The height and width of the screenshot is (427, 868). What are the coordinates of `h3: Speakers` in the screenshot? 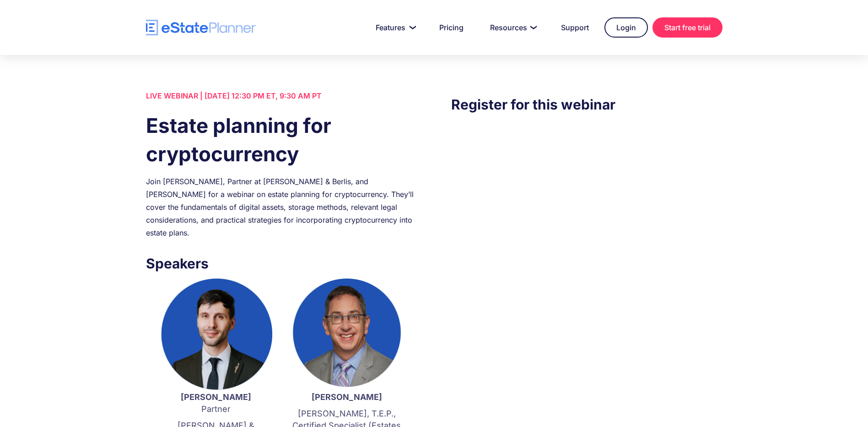 It's located at (282, 263).